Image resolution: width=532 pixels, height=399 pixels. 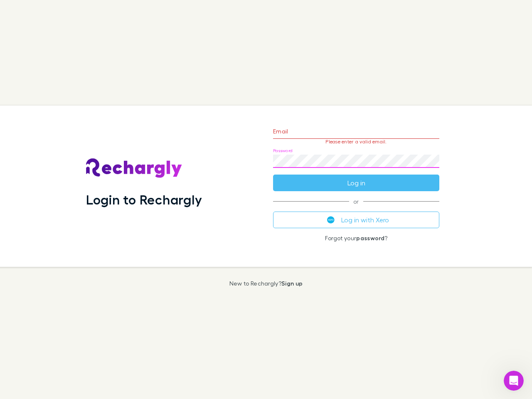 What do you see at coordinates (134, 168) in the screenshot?
I see `img: Rechargly's Logo` at bounding box center [134, 168].